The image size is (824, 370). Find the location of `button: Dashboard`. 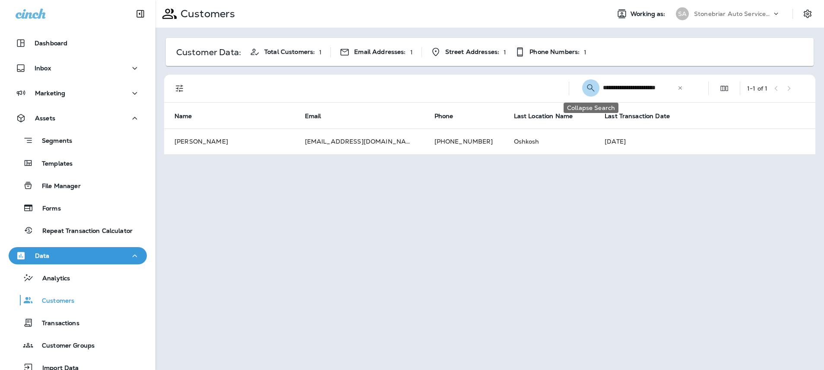

button: Dashboard is located at coordinates (78, 43).